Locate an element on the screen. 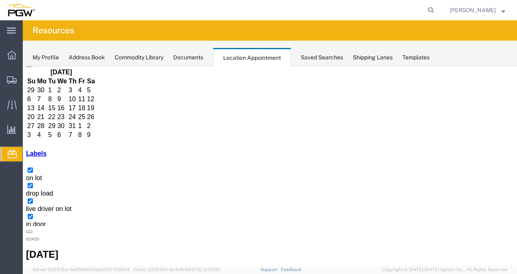 Image resolution: width=517 pixels, height=274 pixels. td: 27 is located at coordinates (9, 60).